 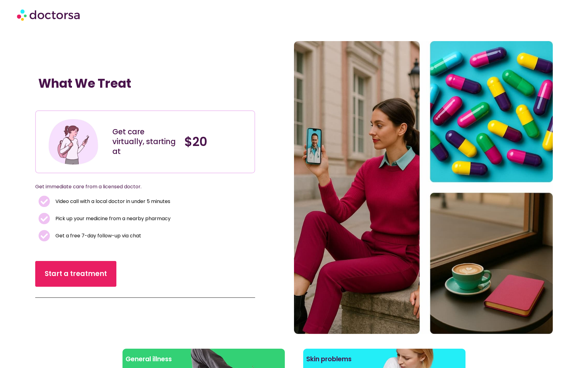 I want to click on span: Pick up your medicine from a nearby pharmacy, so click(x=112, y=218).